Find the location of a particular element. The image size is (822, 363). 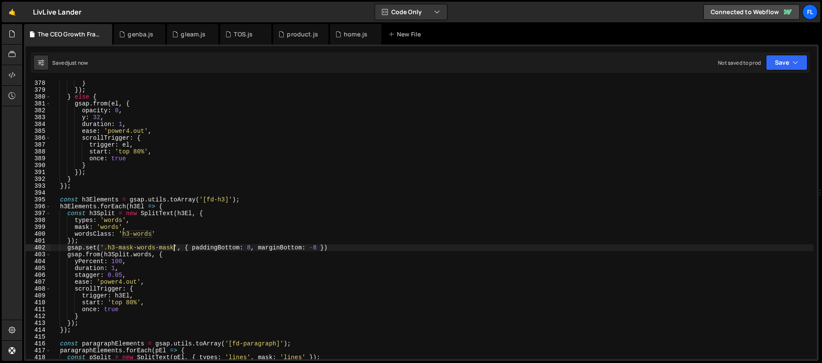

div: 393 is located at coordinates (38, 186).